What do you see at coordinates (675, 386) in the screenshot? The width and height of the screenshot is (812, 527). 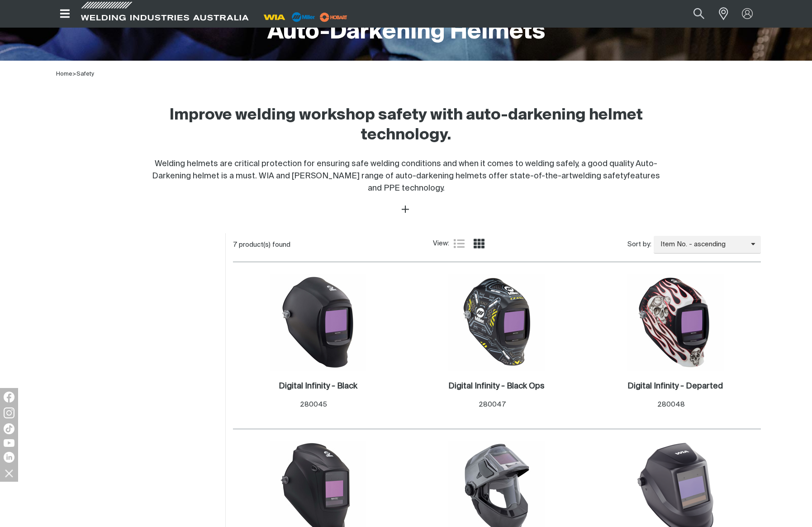 I see `h2: Digital Infinity - Departed` at bounding box center [675, 386].